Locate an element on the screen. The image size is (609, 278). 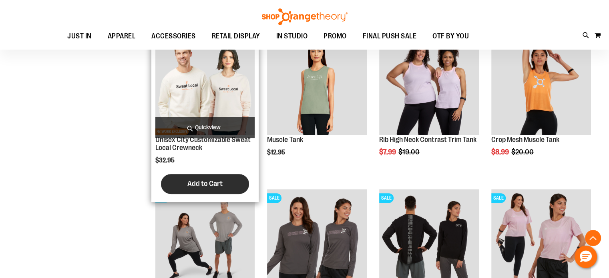
span: $12.95 is located at coordinates (277, 153).